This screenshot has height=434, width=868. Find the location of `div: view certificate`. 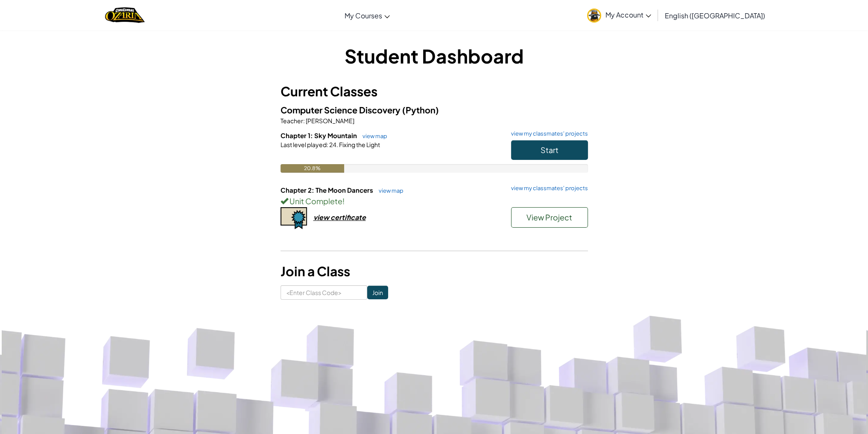

div: view certificate is located at coordinates (340, 217).